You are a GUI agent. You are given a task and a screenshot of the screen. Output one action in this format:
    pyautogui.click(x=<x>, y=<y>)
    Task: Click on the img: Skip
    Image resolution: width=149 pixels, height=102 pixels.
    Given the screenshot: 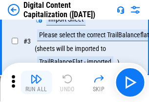 What is the action you would take?
    pyautogui.click(x=99, y=79)
    